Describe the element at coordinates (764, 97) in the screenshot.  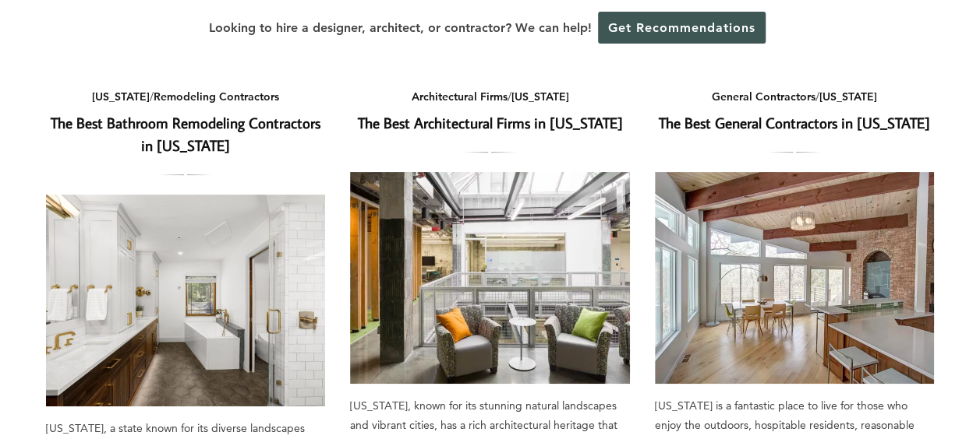
I see `a: General Contractors` at that location.